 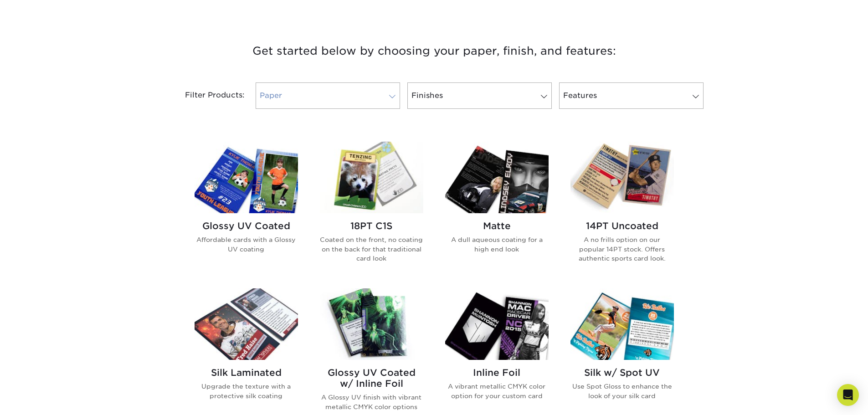 I want to click on img: Silk Laminated Trading Cards, so click(x=246, y=324).